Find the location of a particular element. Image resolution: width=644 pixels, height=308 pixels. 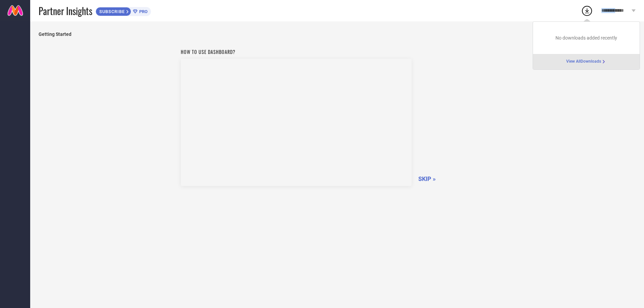

span: Getting Started is located at coordinates (337, 34).